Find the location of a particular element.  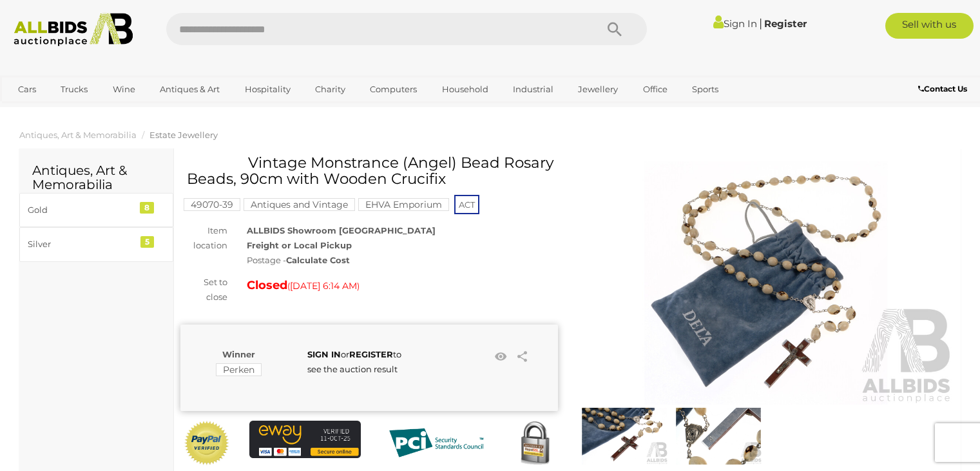

mark: Perken is located at coordinates (238, 370).